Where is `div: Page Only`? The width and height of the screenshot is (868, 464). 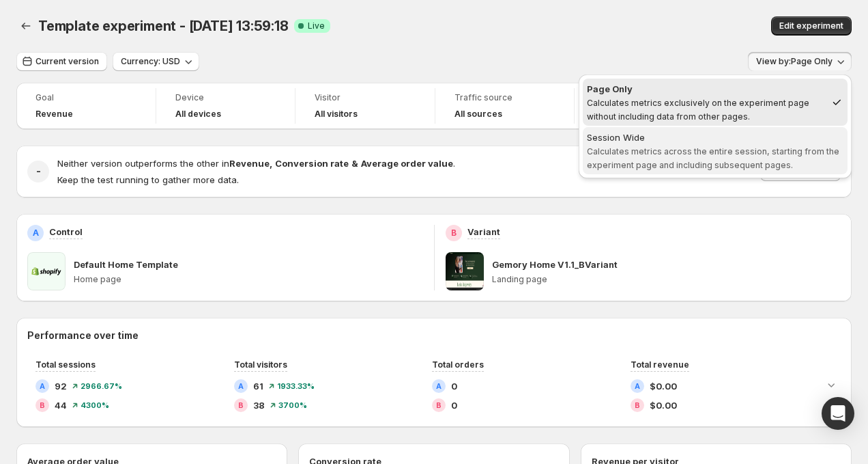
div: Page Only is located at coordinates (707, 89).